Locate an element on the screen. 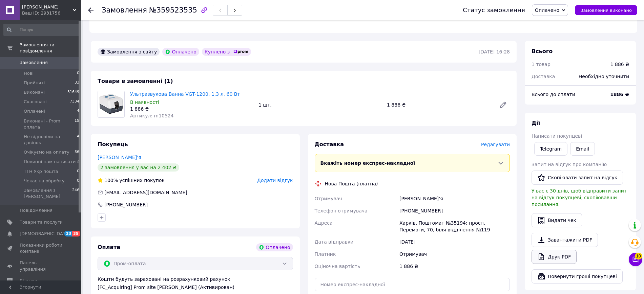 Image resolution: width=644 pixels, height=294 pixels. span: Повинні нам написати is located at coordinates (50, 162).